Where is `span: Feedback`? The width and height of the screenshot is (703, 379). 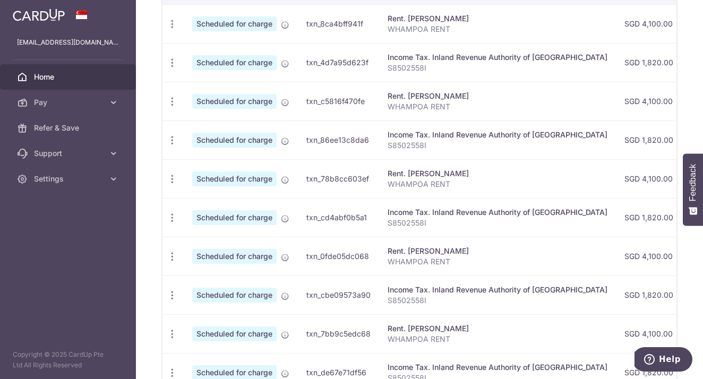 span: Feedback is located at coordinates (693, 183).